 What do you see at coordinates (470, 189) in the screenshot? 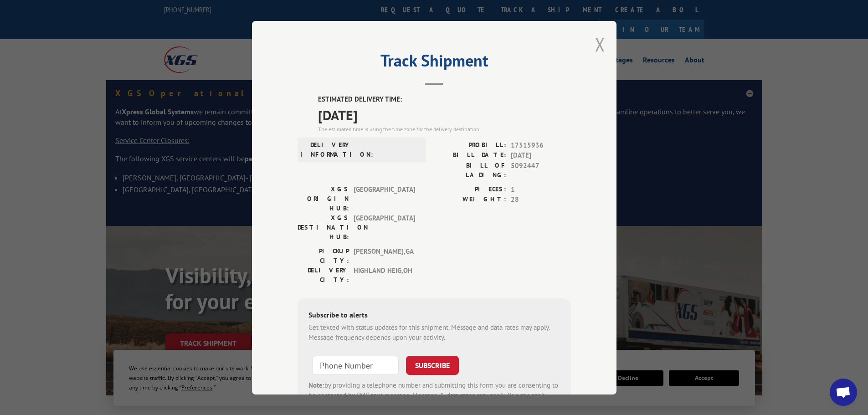
I see `label: PIECES:` at bounding box center [470, 189].